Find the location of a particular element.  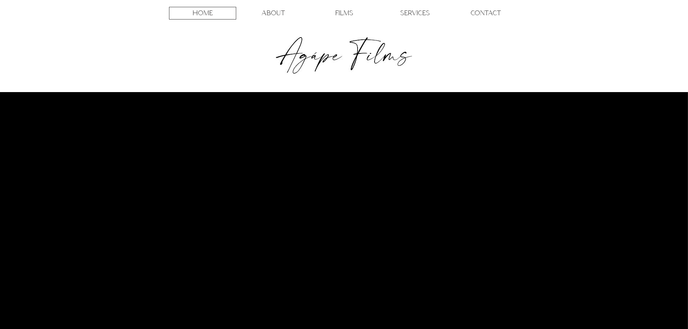

p: HOME is located at coordinates (203, 13).